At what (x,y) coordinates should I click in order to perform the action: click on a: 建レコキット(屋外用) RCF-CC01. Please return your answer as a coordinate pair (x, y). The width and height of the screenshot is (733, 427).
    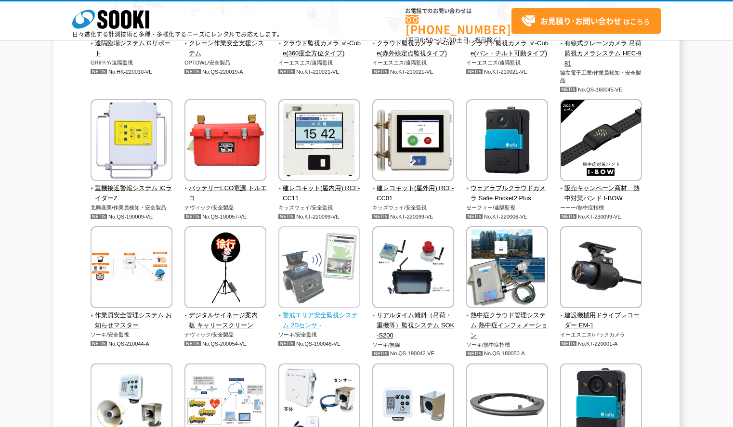
    Looking at the image, I should click on (413, 189).